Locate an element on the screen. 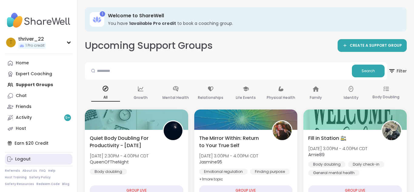  a: Host Training is located at coordinates (16, 177).